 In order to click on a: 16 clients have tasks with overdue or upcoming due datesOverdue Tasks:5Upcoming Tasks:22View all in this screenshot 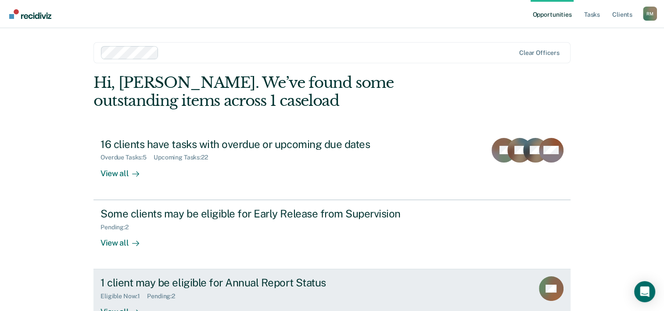, I will do `click(332, 165)`.